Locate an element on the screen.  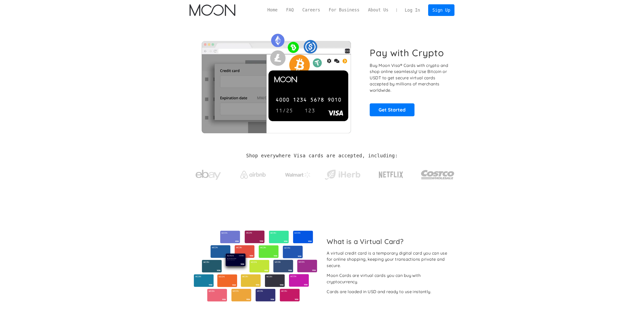
a: Careers is located at coordinates (311, 10).